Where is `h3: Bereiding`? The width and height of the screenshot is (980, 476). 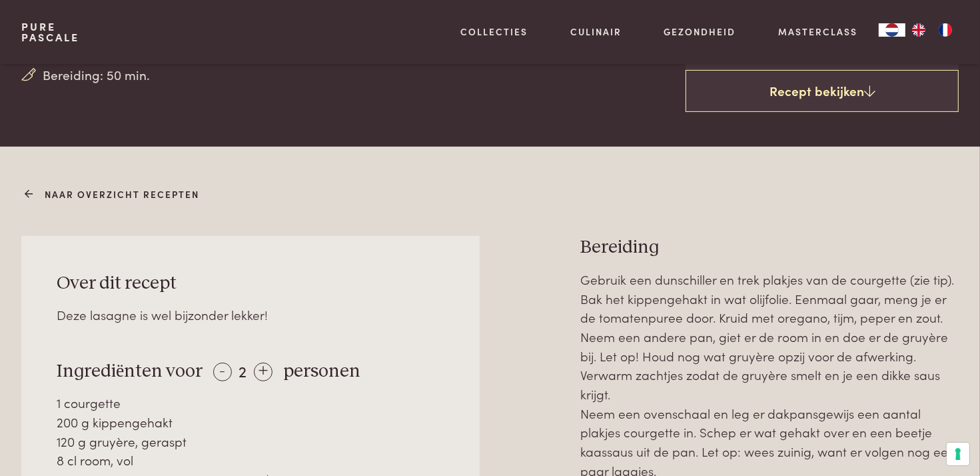
h3: Bereiding is located at coordinates (769, 247).